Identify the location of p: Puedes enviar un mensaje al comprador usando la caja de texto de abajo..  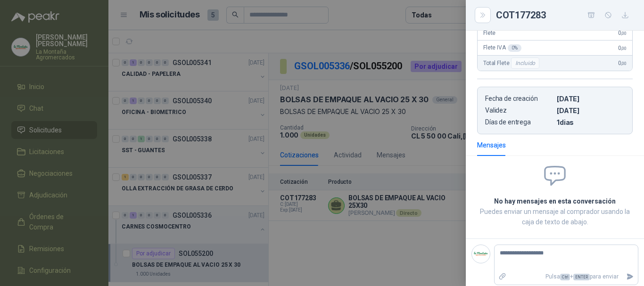
(555, 217).